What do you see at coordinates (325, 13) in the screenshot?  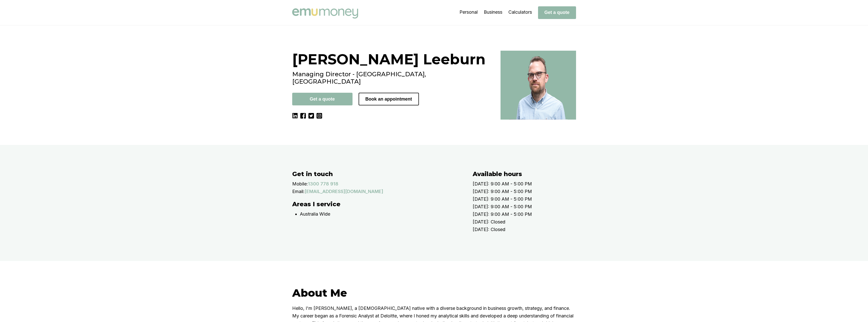 I see `img: Emu Money logo` at bounding box center [325, 13].